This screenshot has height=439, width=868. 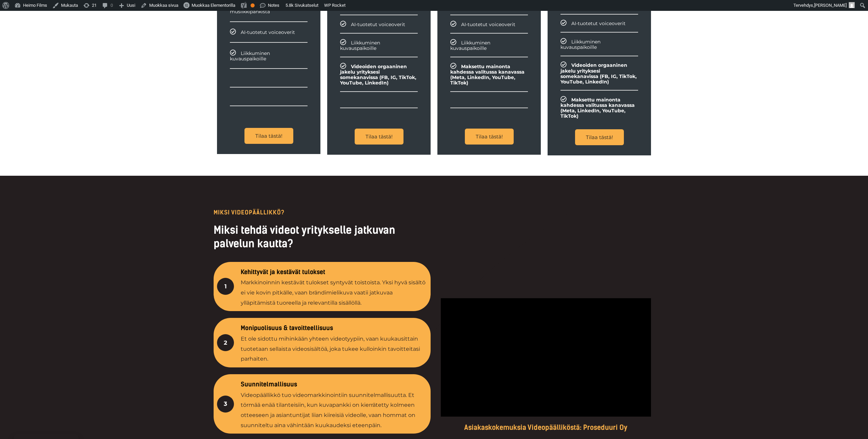 What do you see at coordinates (334, 328) in the screenshot?
I see `h4: Monipuolisuus & tavoitteellisuus` at bounding box center [334, 328].